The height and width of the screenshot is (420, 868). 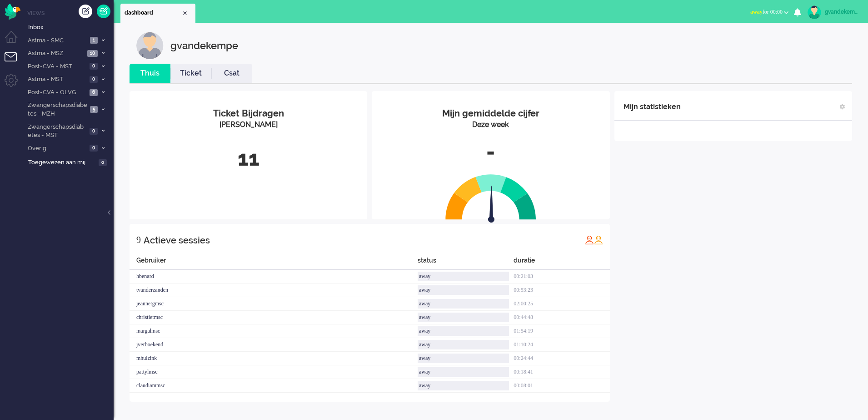 What do you see at coordinates (71, 27) in the screenshot?
I see `span: Inbox` at bounding box center [71, 27].